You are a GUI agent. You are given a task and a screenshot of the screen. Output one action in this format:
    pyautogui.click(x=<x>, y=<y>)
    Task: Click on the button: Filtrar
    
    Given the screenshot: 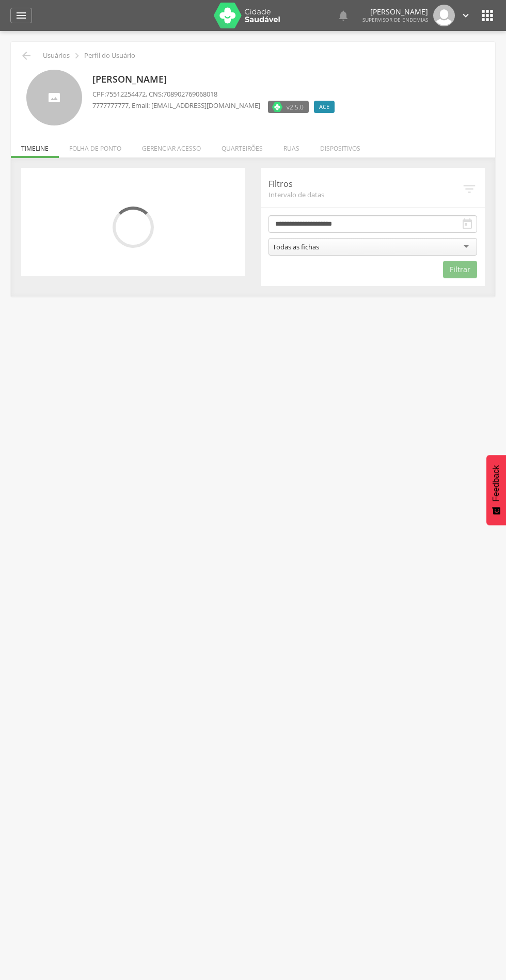 What is the action you would take?
    pyautogui.click(x=460, y=270)
    